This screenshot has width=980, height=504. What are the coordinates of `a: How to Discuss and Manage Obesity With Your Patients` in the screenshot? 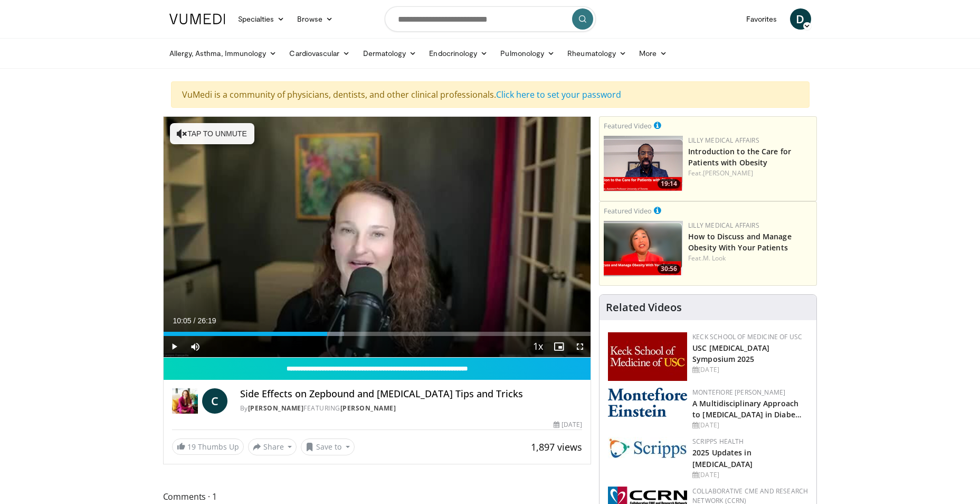 It's located at (739, 242).